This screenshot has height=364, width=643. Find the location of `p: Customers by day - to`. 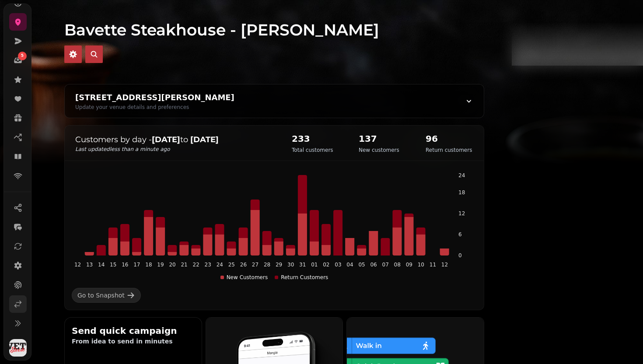

p: Customers by day - to is located at coordinates (174, 140).